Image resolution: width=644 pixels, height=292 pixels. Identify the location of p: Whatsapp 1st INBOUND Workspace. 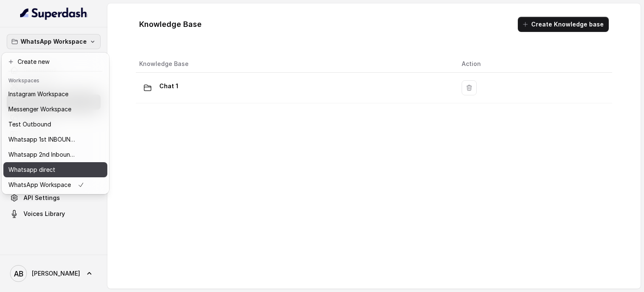
(42, 139).